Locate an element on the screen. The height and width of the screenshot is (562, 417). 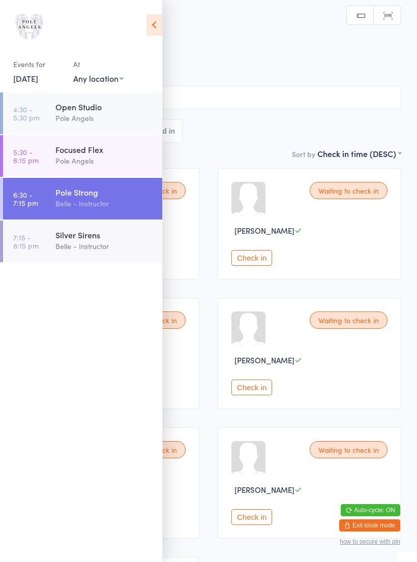
div: Open Studio is located at coordinates (104, 107).